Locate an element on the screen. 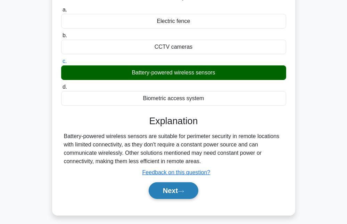 The width and height of the screenshot is (347, 224). a: Feedback on this question? is located at coordinates (177, 172).